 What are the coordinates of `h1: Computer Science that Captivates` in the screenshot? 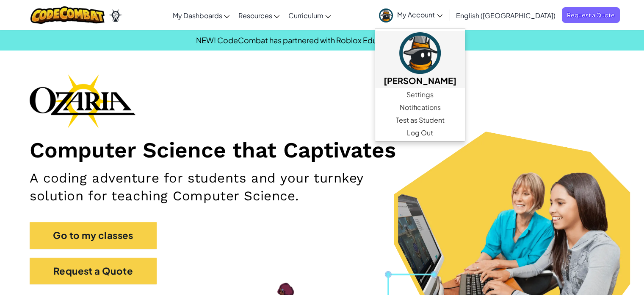 It's located at (322, 149).